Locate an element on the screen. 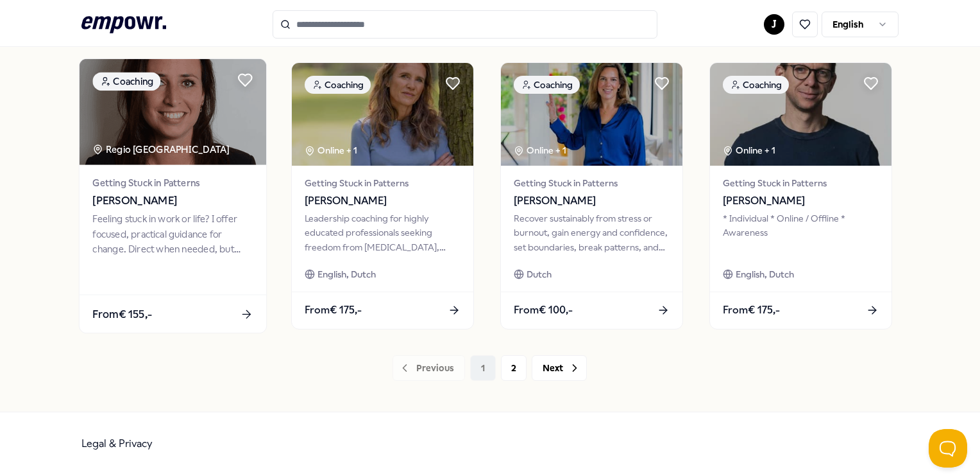 Image resolution: width=980 pixels, height=474 pixels. span: Dutch is located at coordinates (539, 274).